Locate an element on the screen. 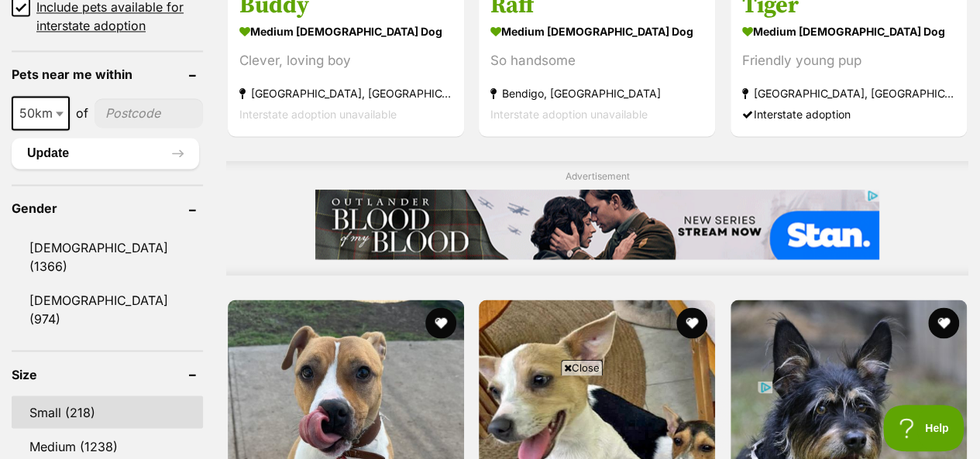 The width and height of the screenshot is (980, 459). div: So handsome is located at coordinates (596, 60).